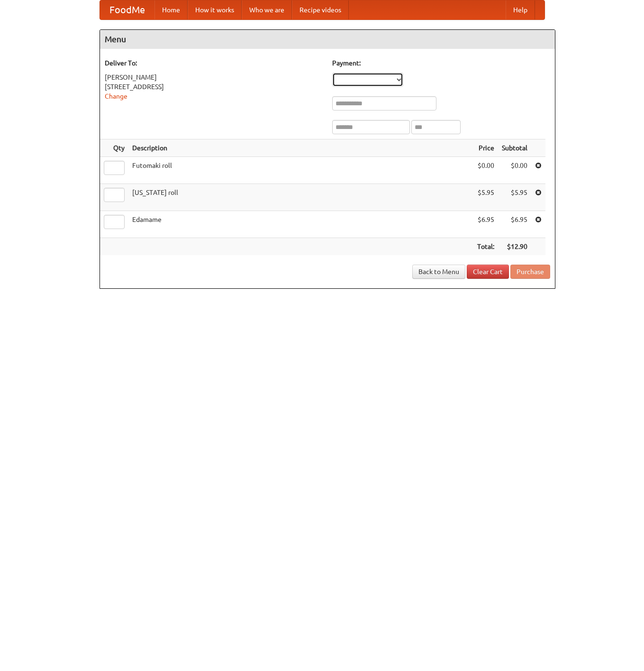  Describe the element at coordinates (530, 272) in the screenshot. I see `button: Purchase` at that location.